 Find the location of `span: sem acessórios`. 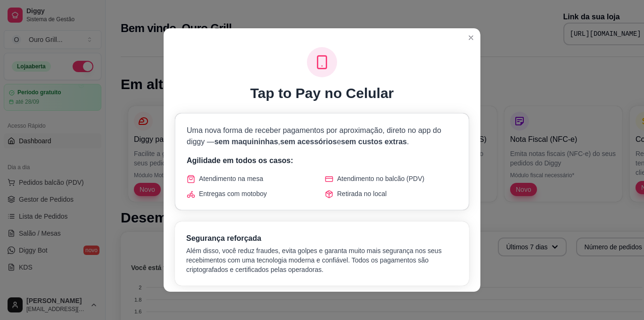

span: sem acessórios is located at coordinates (309, 142).